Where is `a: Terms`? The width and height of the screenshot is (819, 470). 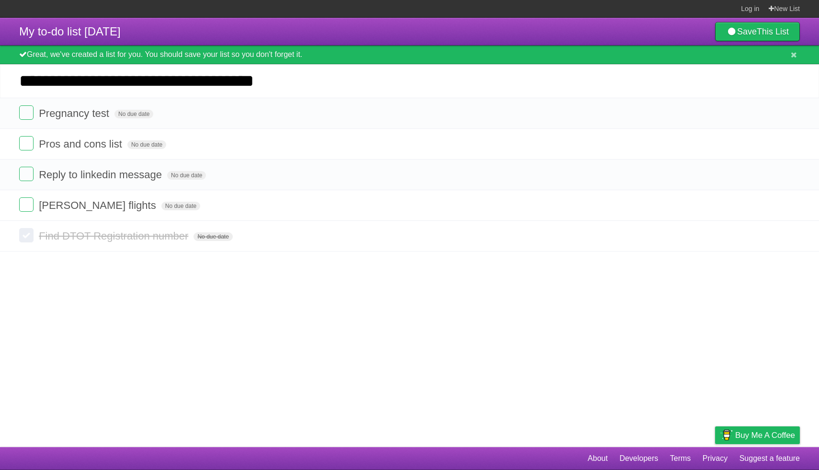
a: Terms is located at coordinates (680, 458).